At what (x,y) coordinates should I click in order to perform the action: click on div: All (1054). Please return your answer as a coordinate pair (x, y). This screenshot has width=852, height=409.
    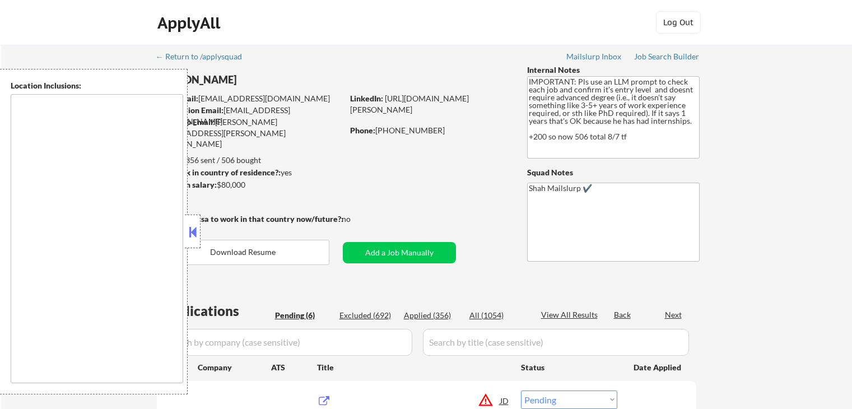
    Looking at the image, I should click on (498, 316).